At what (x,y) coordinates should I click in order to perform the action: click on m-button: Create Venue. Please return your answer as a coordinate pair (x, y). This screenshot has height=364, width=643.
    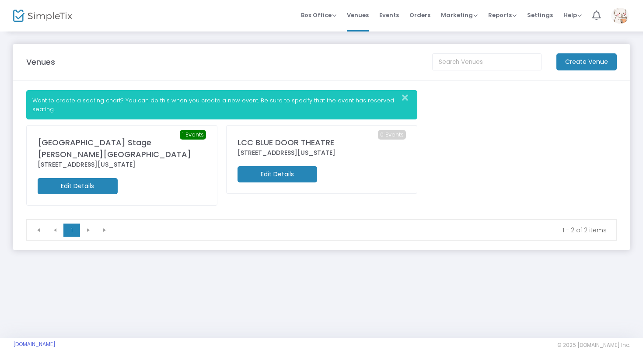
    Looking at the image, I should click on (587, 62).